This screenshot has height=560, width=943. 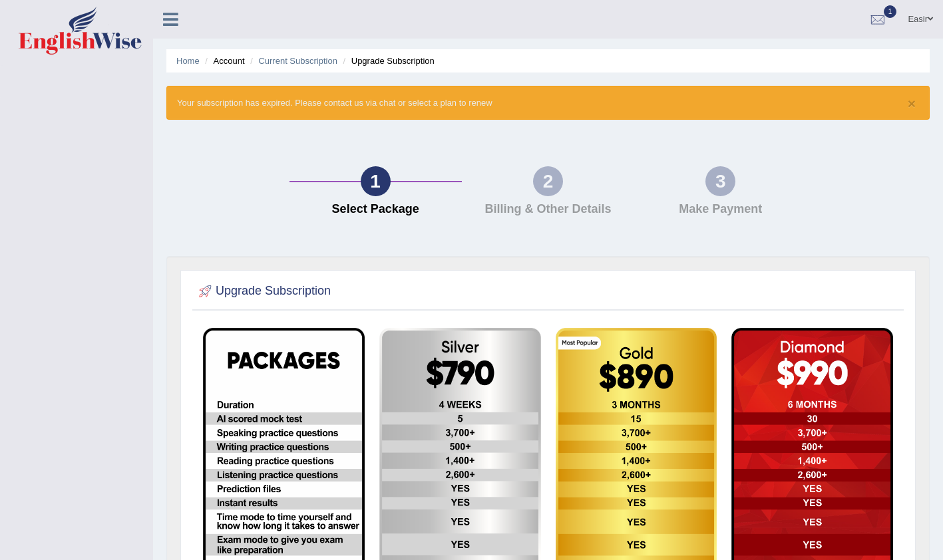 I want to click on div: 3, so click(x=720, y=181).